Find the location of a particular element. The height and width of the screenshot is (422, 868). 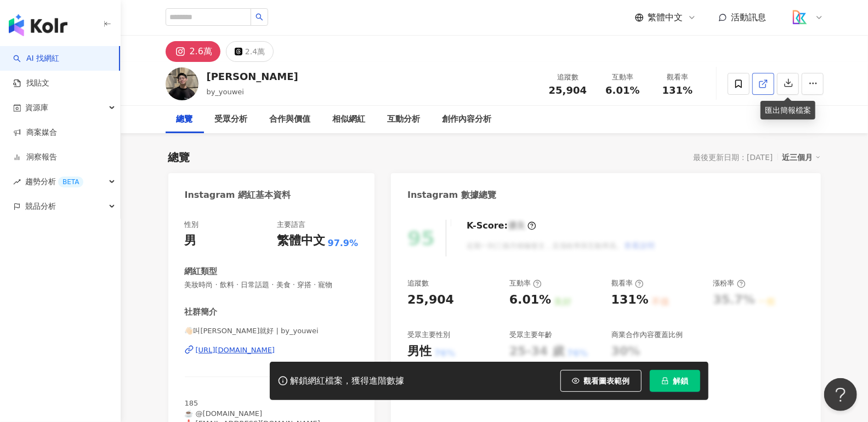

div: 受眾主要性別 is located at coordinates (428, 334).